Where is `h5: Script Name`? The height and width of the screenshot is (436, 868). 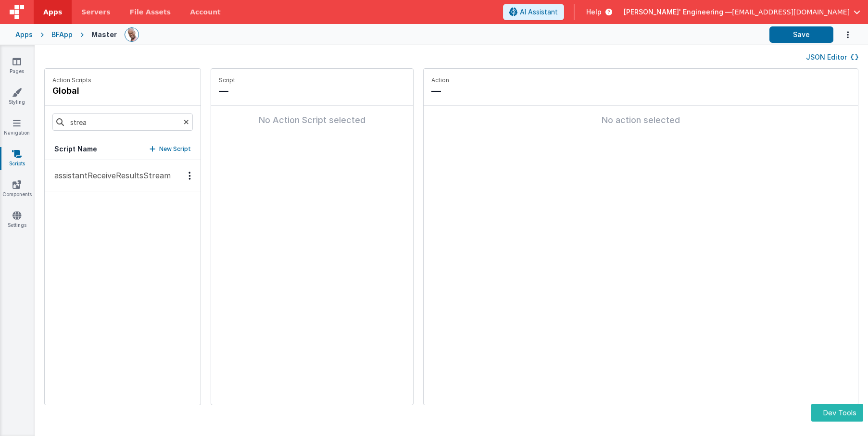
h5: Script Name is located at coordinates (76, 149).